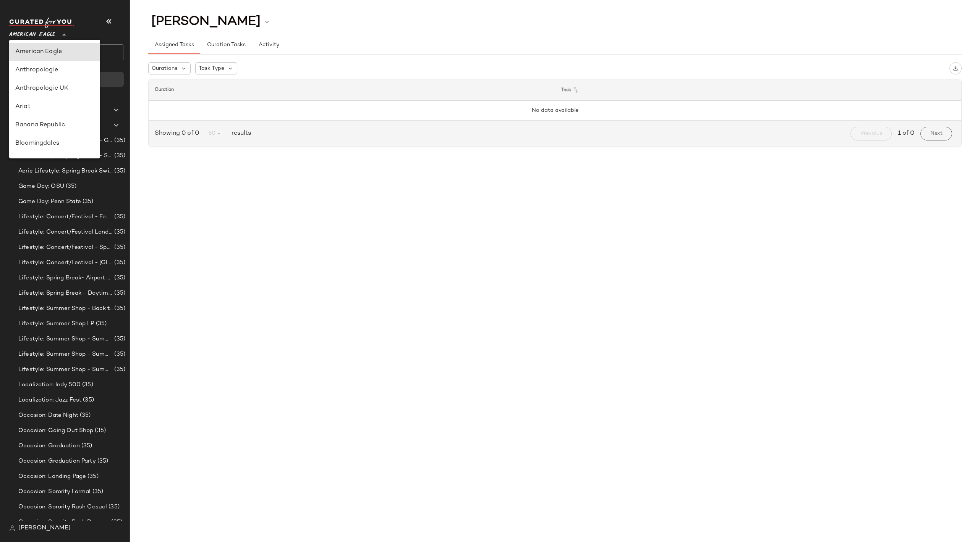 This screenshot has height=542, width=980. I want to click on span: 1 of 0, so click(906, 133).